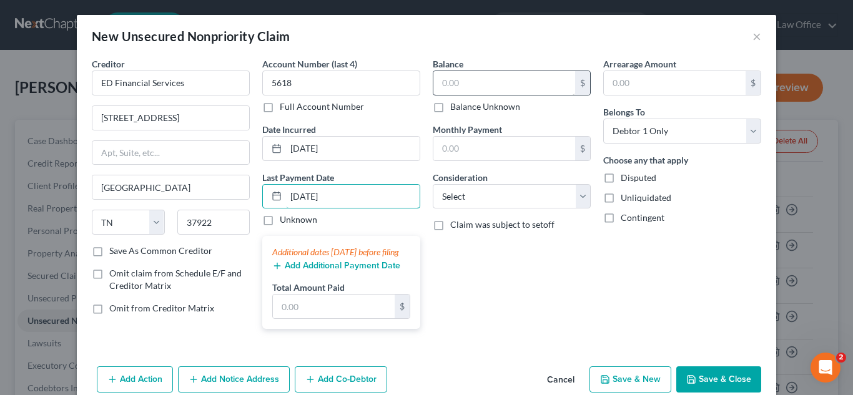 The width and height of the screenshot is (853, 395). Describe the element at coordinates (643, 217) in the screenshot. I see `span: Contingent` at that location.